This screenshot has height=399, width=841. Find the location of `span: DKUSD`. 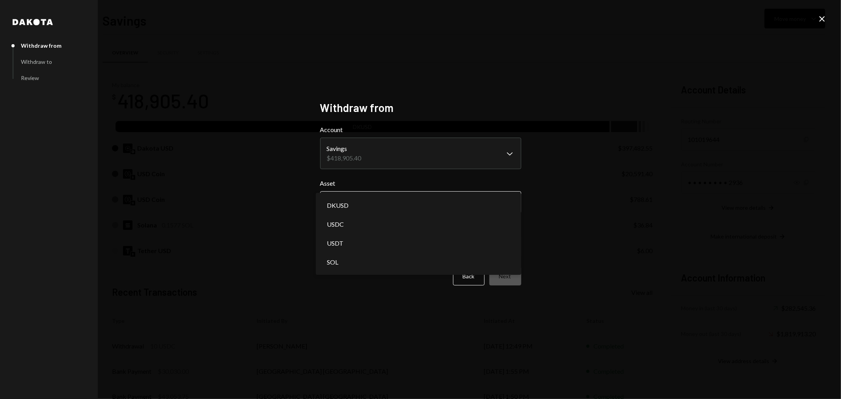

span: DKUSD is located at coordinates (337, 205).